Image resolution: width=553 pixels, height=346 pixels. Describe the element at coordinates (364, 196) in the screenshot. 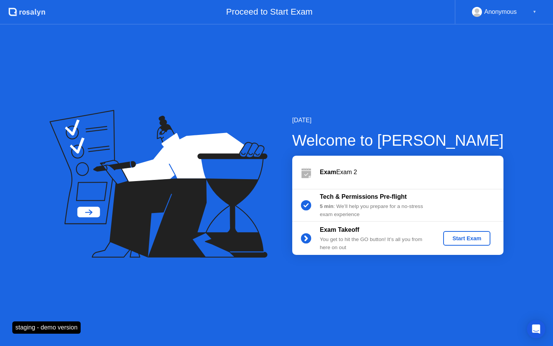

I see `b: Tech & Permissions Pre-flight` at that location.